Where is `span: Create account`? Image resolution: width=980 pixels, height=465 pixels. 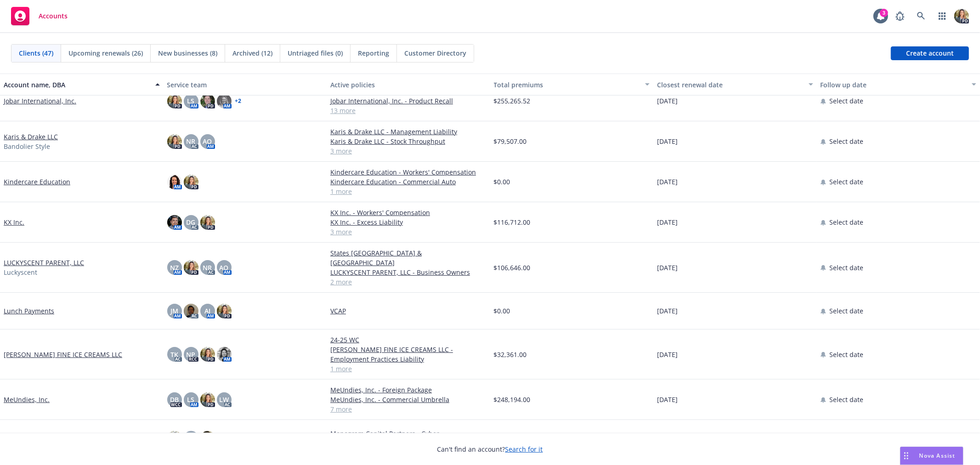 span: Create account is located at coordinates (930, 53).